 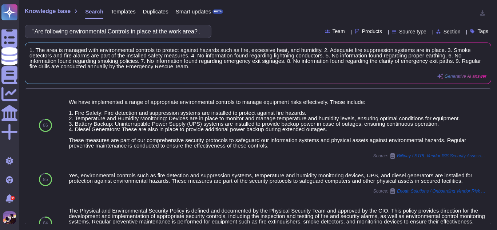 I want to click on span: Products, so click(x=372, y=31).